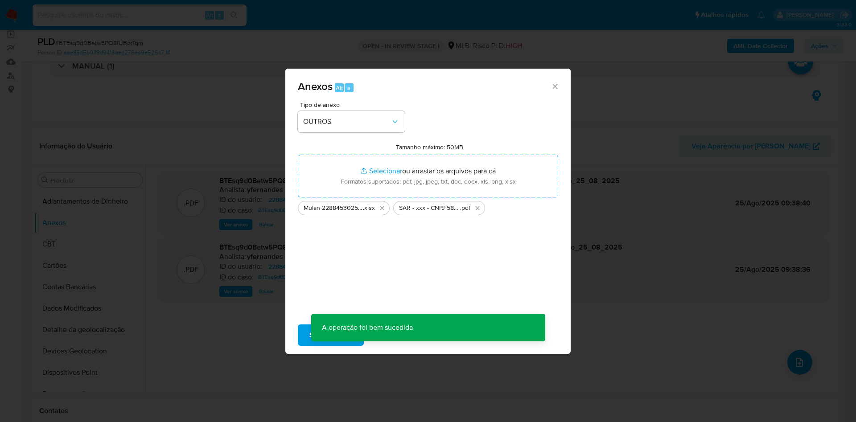  I want to click on button: OUTROS, so click(351, 122).